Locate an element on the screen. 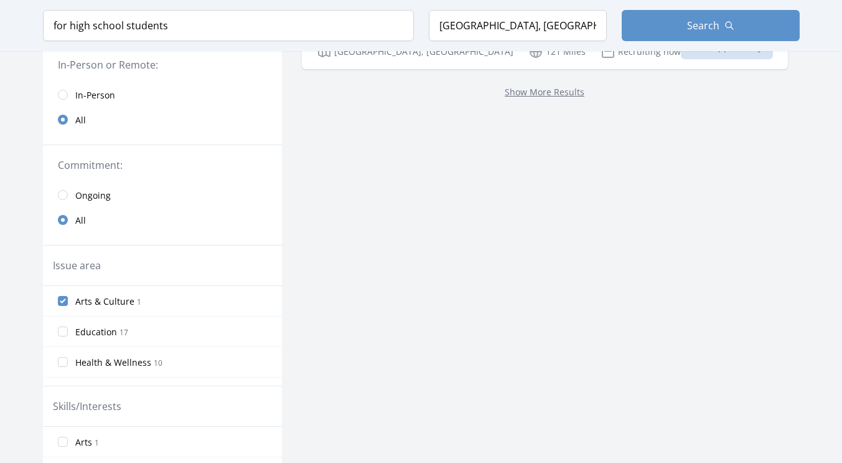 Image resolution: width=842 pixels, height=463 pixels. legend: Skills/Interests is located at coordinates (87, 406).